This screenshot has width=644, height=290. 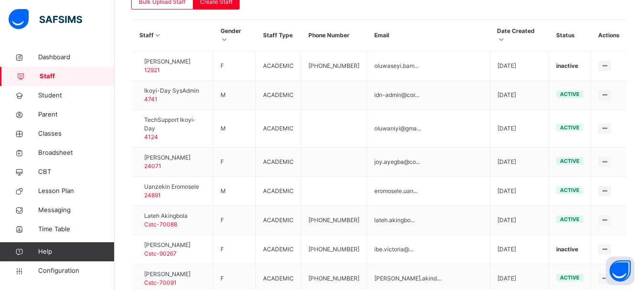 What do you see at coordinates (152, 70) in the screenshot?
I see `span: 12921` at bounding box center [152, 70].